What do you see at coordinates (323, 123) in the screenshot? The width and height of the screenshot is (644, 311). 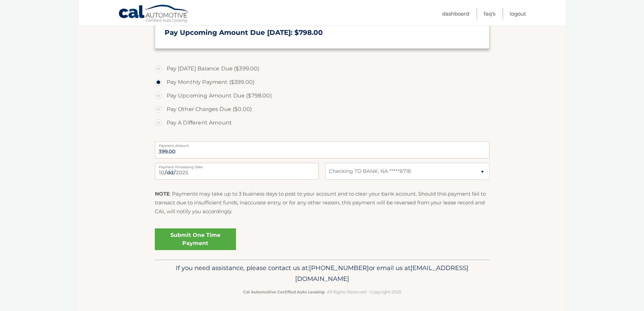 I see `label: Pay A Different Amount` at bounding box center [323, 123].